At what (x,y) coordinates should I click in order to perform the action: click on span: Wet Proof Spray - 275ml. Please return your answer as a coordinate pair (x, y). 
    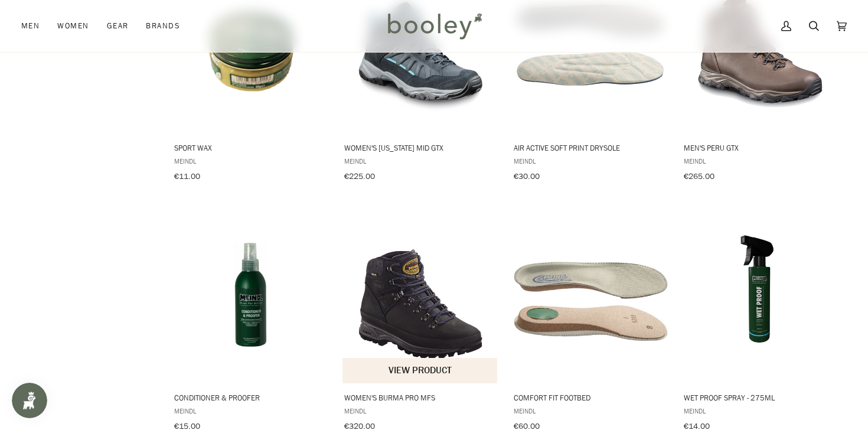
    Looking at the image, I should click on (760, 398).